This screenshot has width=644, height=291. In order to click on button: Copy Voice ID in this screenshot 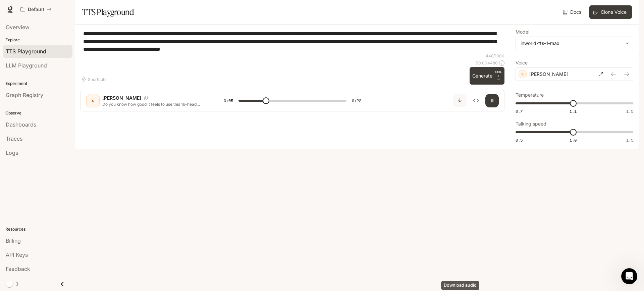, I will do `click(146, 98)`.